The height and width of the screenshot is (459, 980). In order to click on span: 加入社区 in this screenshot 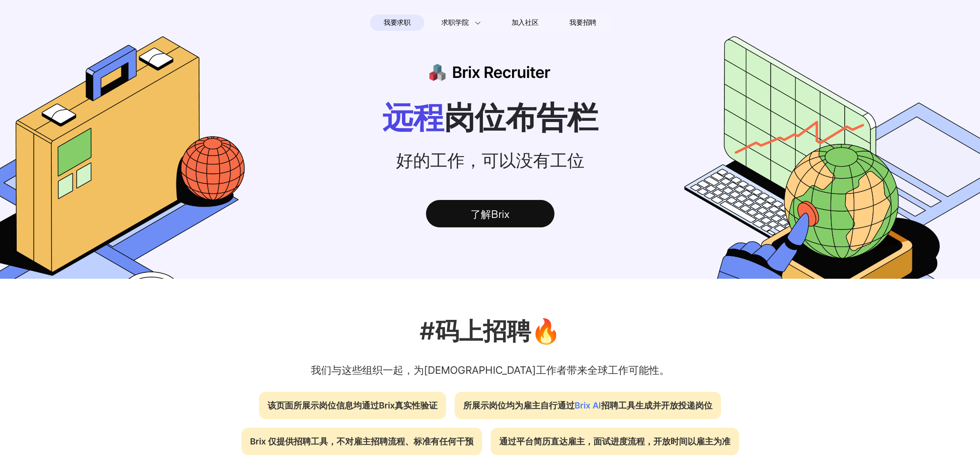, I will do `click(525, 22)`.